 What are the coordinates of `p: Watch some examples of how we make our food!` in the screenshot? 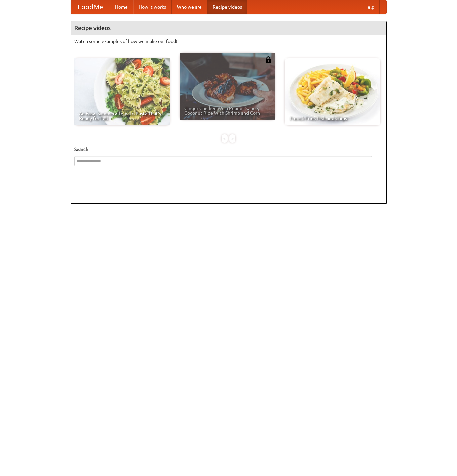 It's located at (229, 41).